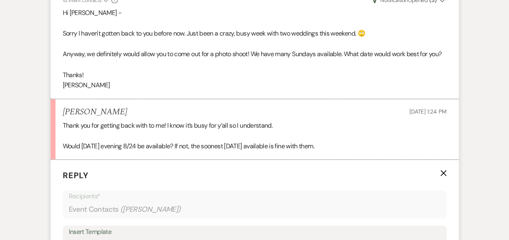 This screenshot has height=240, width=509. Describe the element at coordinates (254, 75) in the screenshot. I see `p: Thanks!` at that location.